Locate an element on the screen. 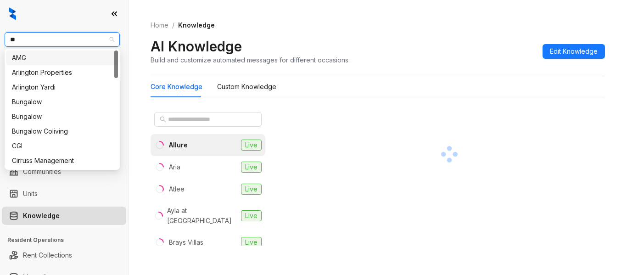 The image size is (627, 275). h2: AI Knowledge is located at coordinates (196, 46).